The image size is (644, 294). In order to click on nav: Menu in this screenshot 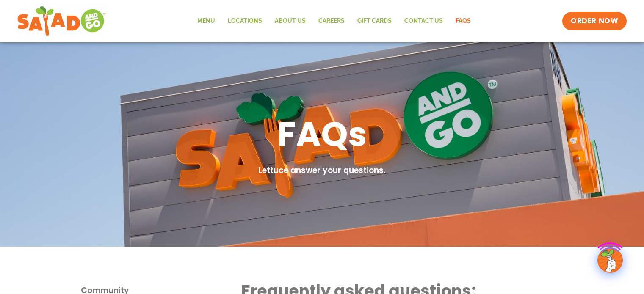, I will do `click(334, 21)`.